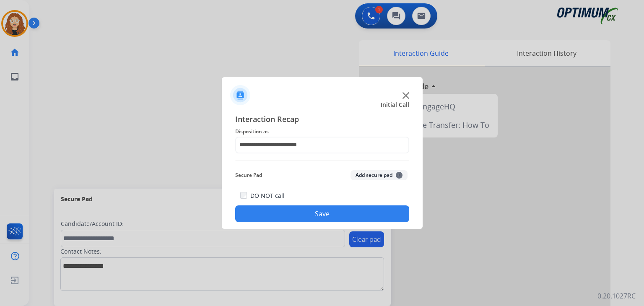  Describe the element at coordinates (322, 120) in the screenshot. I see `span: Interaction Recap` at that location.